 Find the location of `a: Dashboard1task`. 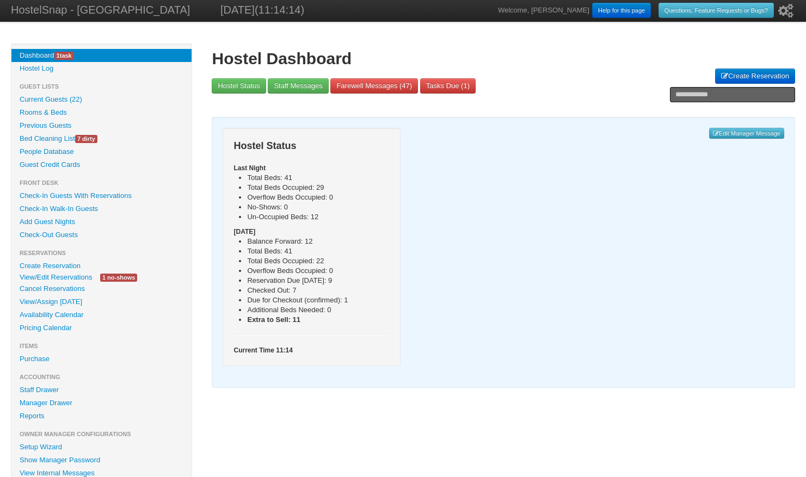

a: Dashboard1task is located at coordinates (101, 55).